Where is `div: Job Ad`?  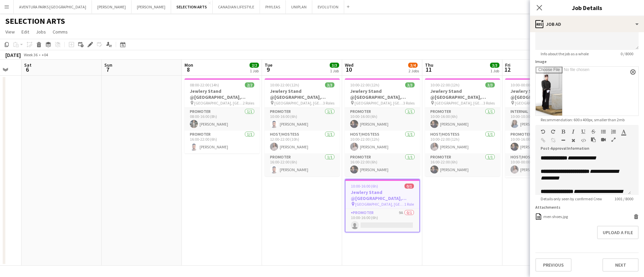
div: Job Ad is located at coordinates (587, 24).